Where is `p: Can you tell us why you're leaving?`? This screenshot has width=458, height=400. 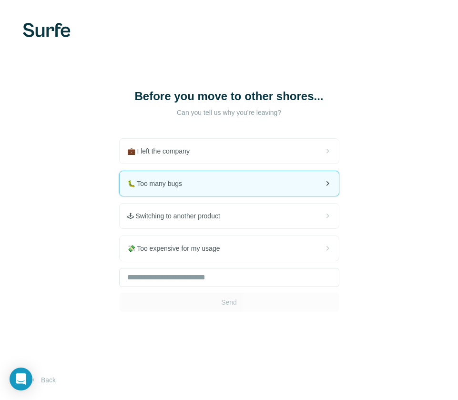
p: Can you tell us why you're leaving? is located at coordinates (229, 112).